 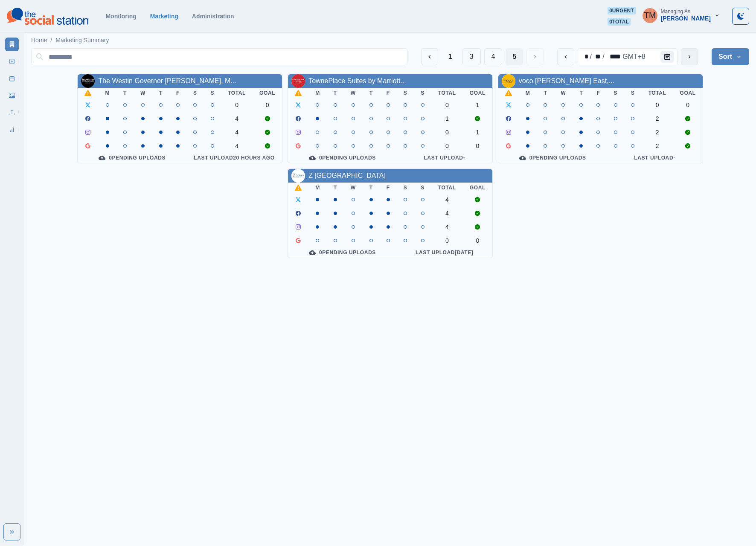 What do you see at coordinates (740, 16) in the screenshot?
I see `button: Toggle Mode` at bounding box center [740, 16].